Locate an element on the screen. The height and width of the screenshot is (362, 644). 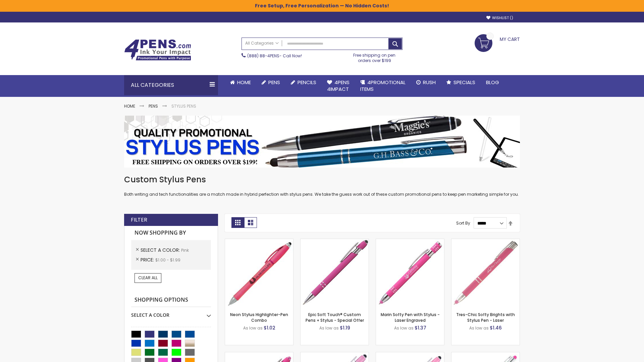
div: Free shipping on pen orders over $199 is located at coordinates (375, 57).